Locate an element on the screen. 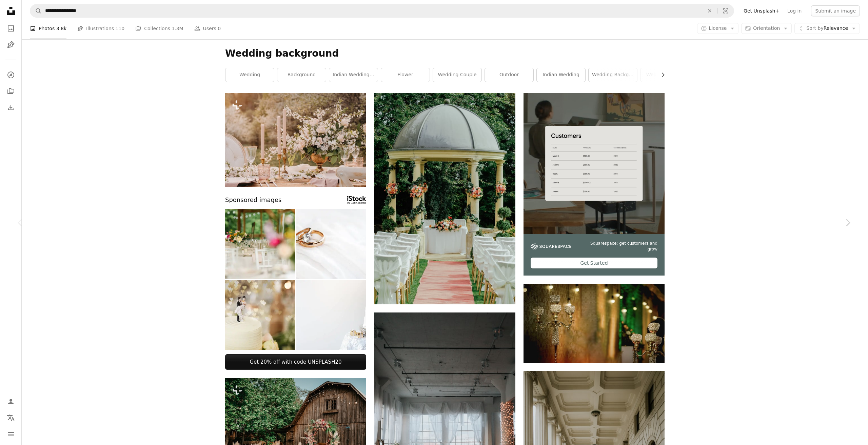 The height and width of the screenshot is (445, 868). span: Orientation is located at coordinates (766, 28).